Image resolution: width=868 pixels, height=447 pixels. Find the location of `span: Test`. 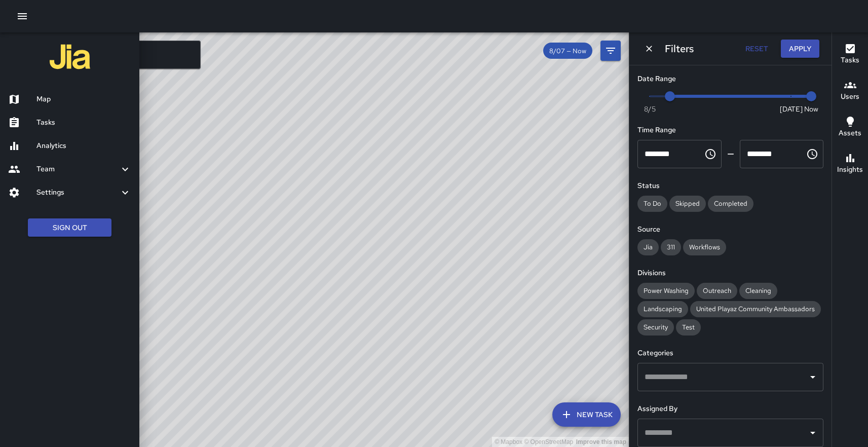

span: Test is located at coordinates (689, 327).